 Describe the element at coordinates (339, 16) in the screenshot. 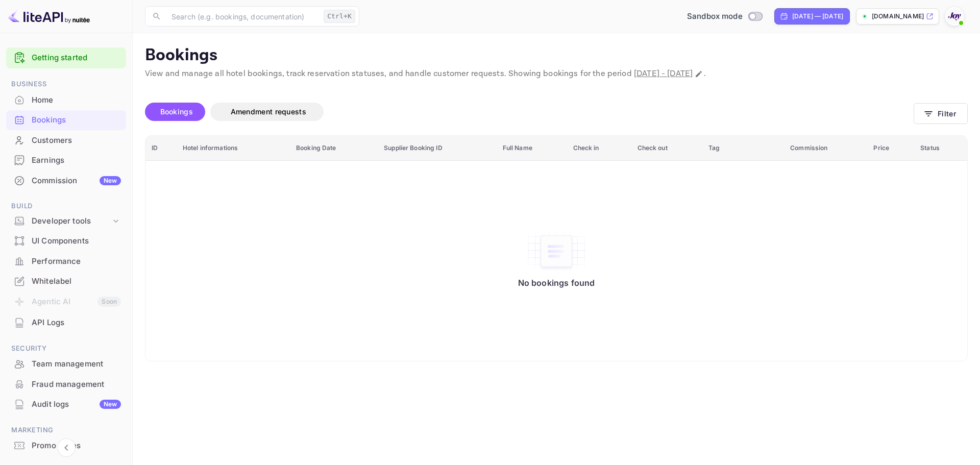

I see `div: Ctrl+K` at that location.